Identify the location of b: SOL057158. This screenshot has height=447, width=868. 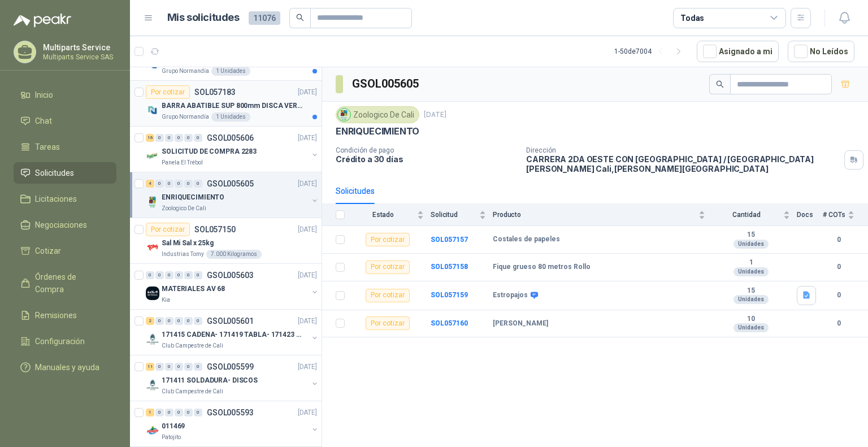
(450, 267).